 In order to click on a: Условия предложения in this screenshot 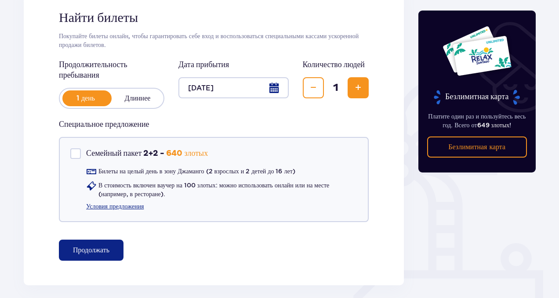, I will do `click(115, 206)`.